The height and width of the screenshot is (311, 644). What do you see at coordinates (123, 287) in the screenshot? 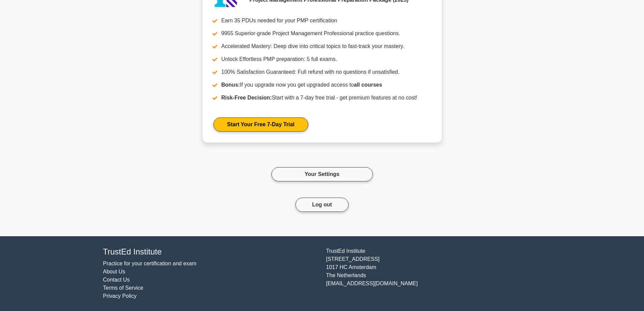
I see `a: Terms of Service` at bounding box center [123, 287].